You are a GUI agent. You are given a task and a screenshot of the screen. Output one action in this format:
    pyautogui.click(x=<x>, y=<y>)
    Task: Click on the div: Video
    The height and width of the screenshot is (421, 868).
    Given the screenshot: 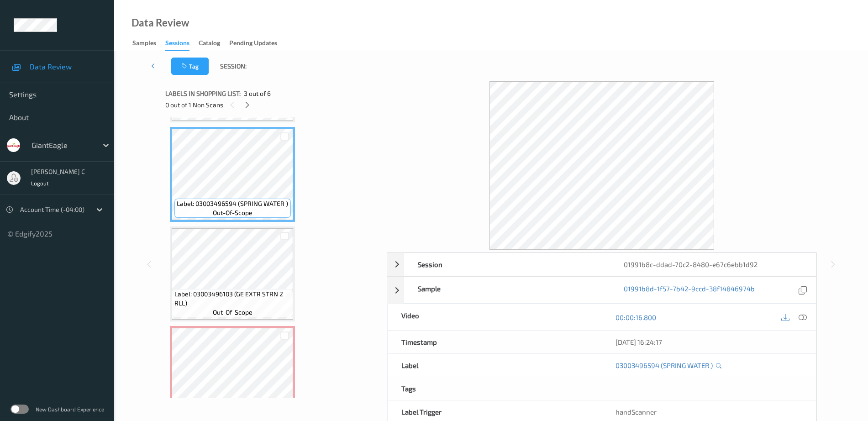 What is the action you would take?
    pyautogui.click(x=495, y=316)
    